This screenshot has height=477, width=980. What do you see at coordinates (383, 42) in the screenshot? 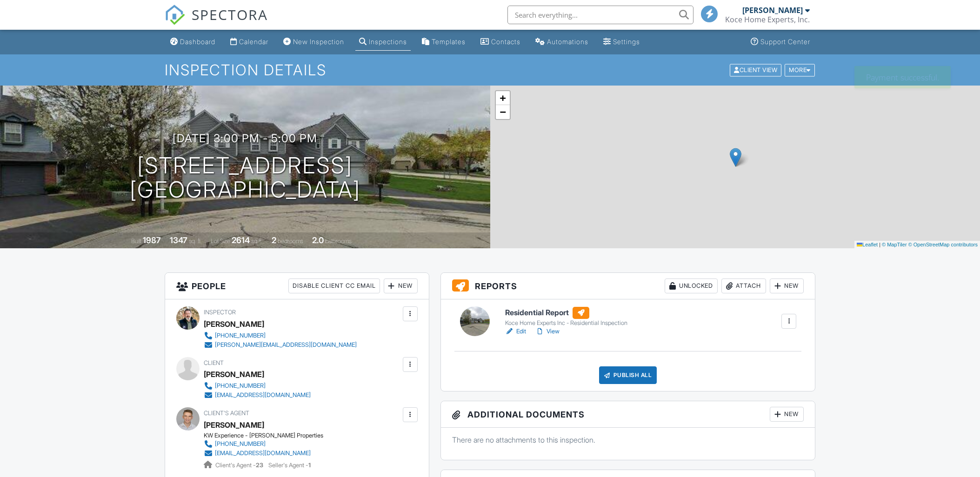
I see `a: Inspections` at bounding box center [383, 42].